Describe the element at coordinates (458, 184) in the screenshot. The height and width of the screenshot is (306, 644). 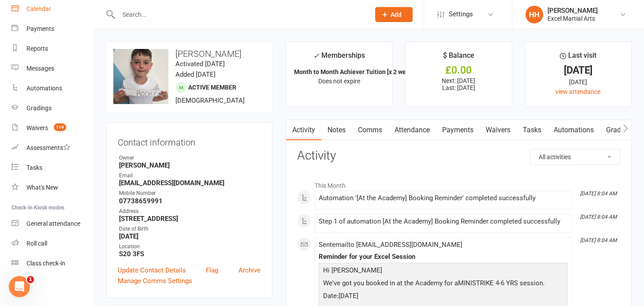
I see `li: This Month` at that location.